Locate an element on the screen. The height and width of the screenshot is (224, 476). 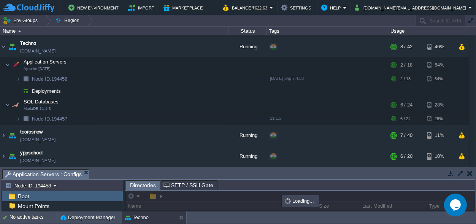
button: Marketplace is located at coordinates (184, 8).